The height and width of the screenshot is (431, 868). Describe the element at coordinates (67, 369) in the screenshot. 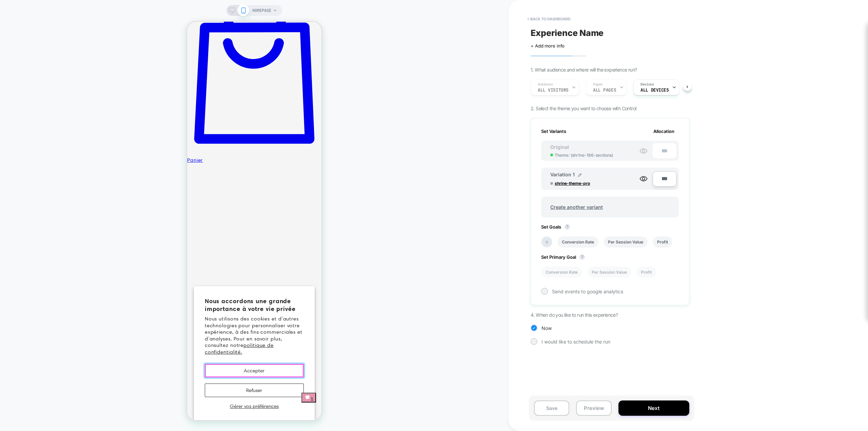

I see `button: Refuser` at that location.